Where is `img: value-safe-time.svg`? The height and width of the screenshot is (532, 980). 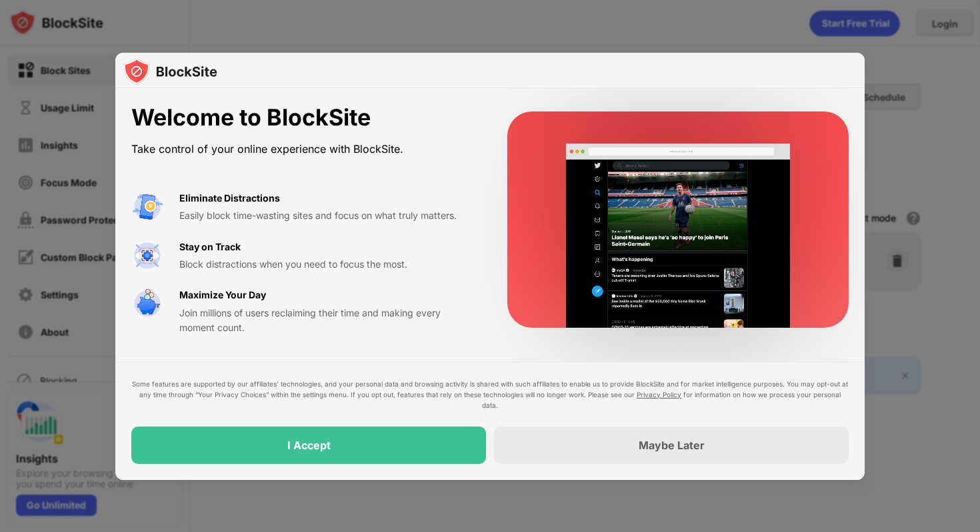 img: value-safe-time.svg is located at coordinates (147, 303).